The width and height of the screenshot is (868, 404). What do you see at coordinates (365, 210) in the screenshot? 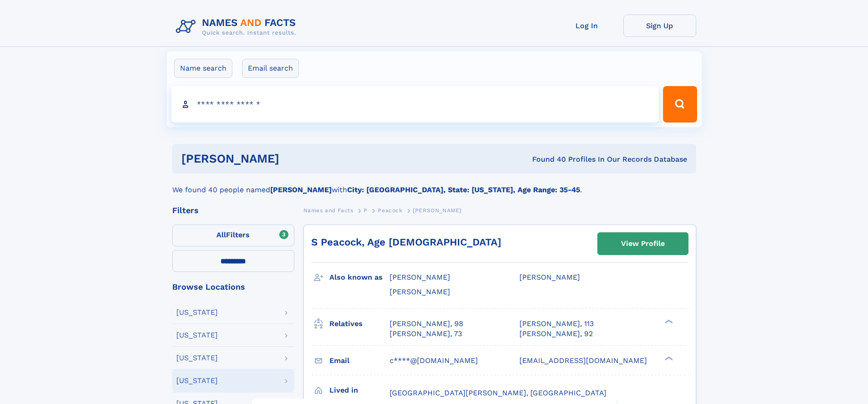
I see `span: P` at bounding box center [365, 210].